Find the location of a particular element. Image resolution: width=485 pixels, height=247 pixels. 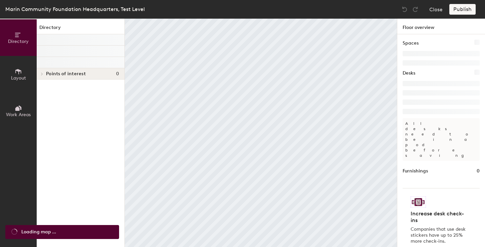

div: Marin Community Foundation Headquarters, Test Level is located at coordinates (75, 9).